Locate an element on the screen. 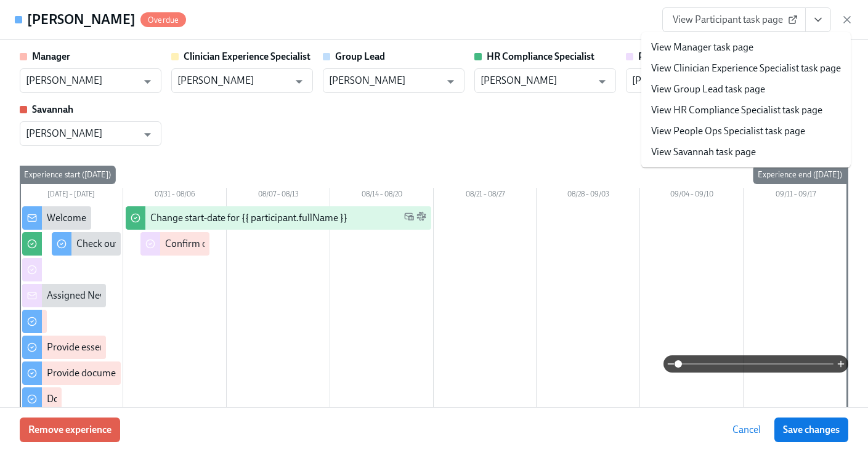 The width and height of the screenshot is (868, 452). strong: Savannah is located at coordinates (53, 109).